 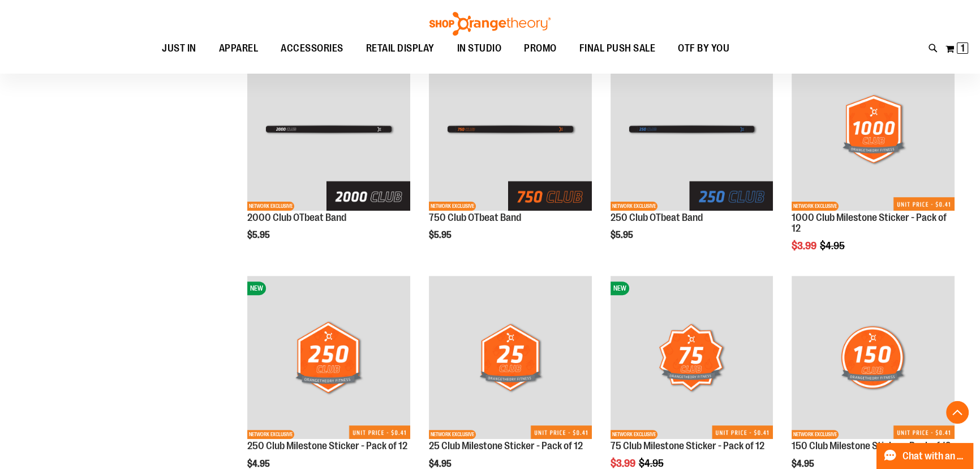 What do you see at coordinates (692, 129) in the screenshot?
I see `a: Main of 250 Club OTBeat BandNETWORK EXCLUSIVE` at bounding box center [692, 129].